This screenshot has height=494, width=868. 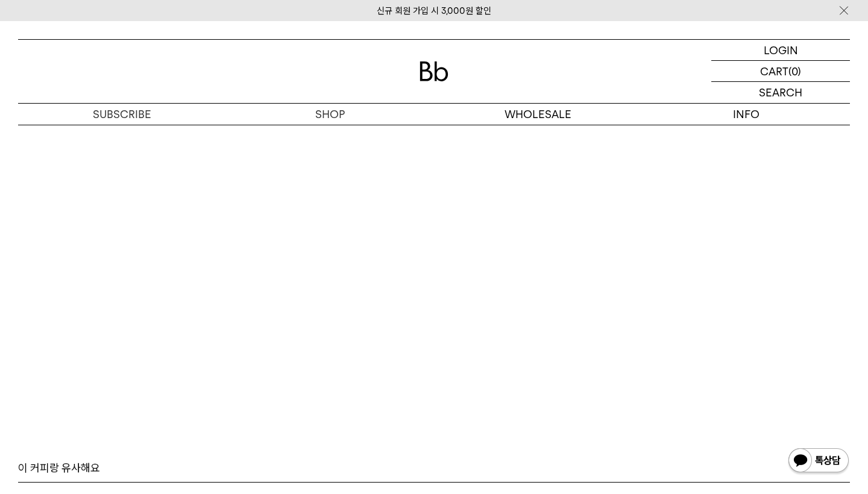 What do you see at coordinates (122, 114) in the screenshot?
I see `p: SUBSCRIBE` at bounding box center [122, 114].